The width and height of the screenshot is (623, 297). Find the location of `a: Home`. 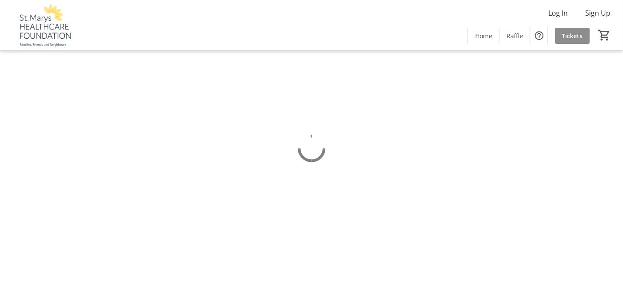

a: Home is located at coordinates (483, 36).